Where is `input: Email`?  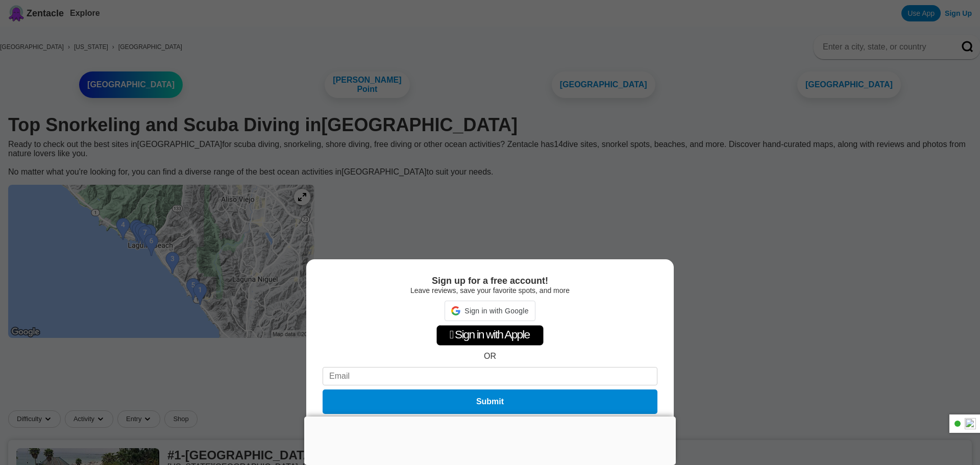
input: Email is located at coordinates (490, 376).